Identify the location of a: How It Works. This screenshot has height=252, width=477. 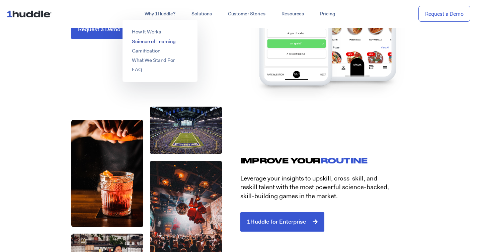
(146, 32).